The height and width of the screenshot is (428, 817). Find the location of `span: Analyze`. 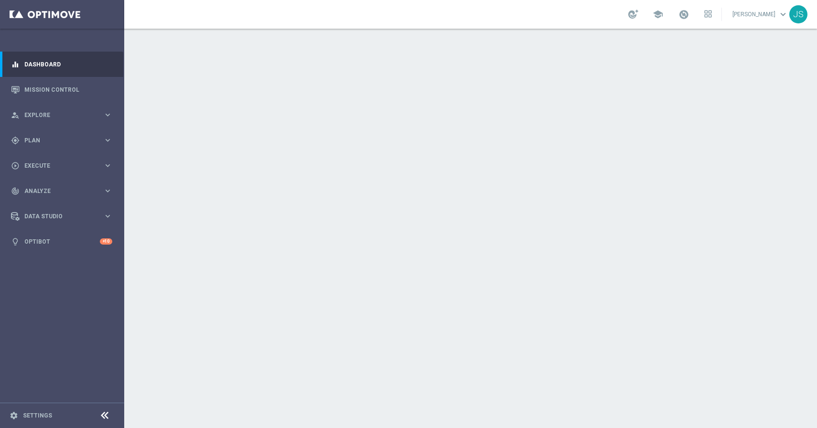

span: Analyze is located at coordinates (64, 191).